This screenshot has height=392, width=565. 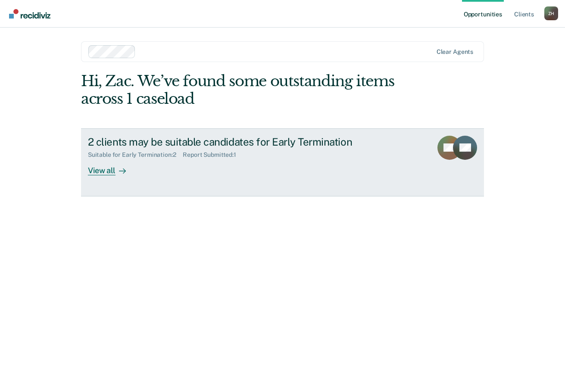 What do you see at coordinates (551, 13) in the screenshot?
I see `div: Z H` at bounding box center [551, 13].